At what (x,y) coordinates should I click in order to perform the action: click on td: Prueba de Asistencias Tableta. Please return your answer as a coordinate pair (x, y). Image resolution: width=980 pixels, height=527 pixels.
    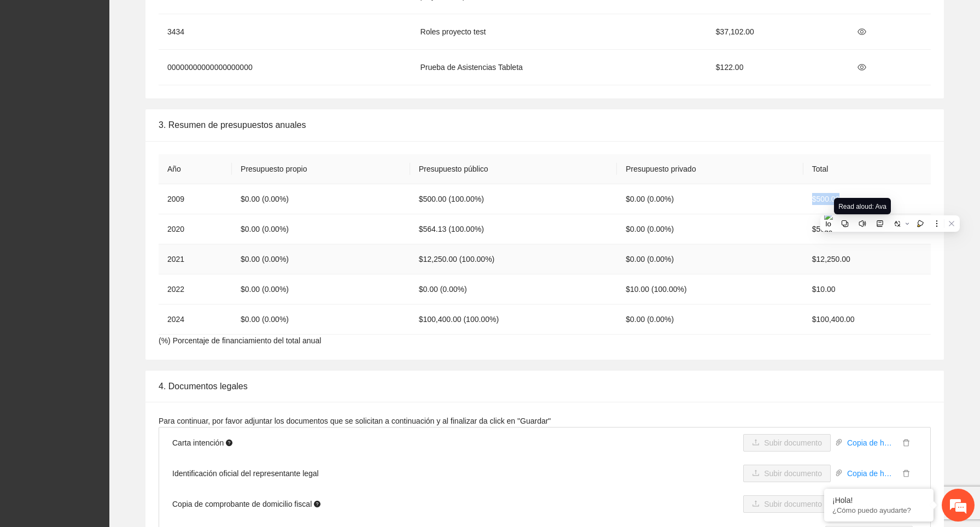
    Looking at the image, I should click on (559, 67).